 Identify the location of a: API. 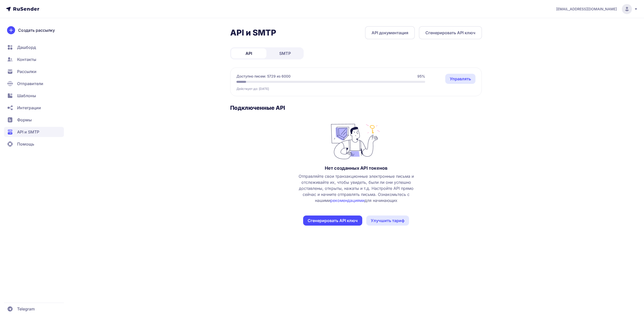
(249, 54).